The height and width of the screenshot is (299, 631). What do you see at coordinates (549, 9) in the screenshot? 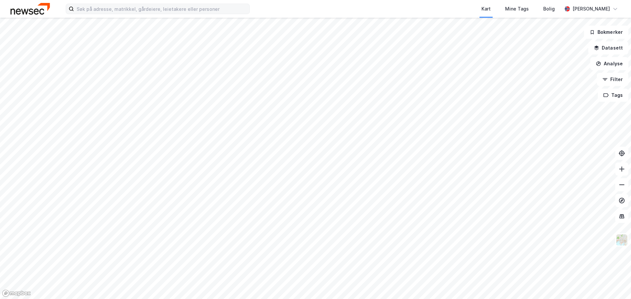
I see `div: Bolig` at bounding box center [549, 9].